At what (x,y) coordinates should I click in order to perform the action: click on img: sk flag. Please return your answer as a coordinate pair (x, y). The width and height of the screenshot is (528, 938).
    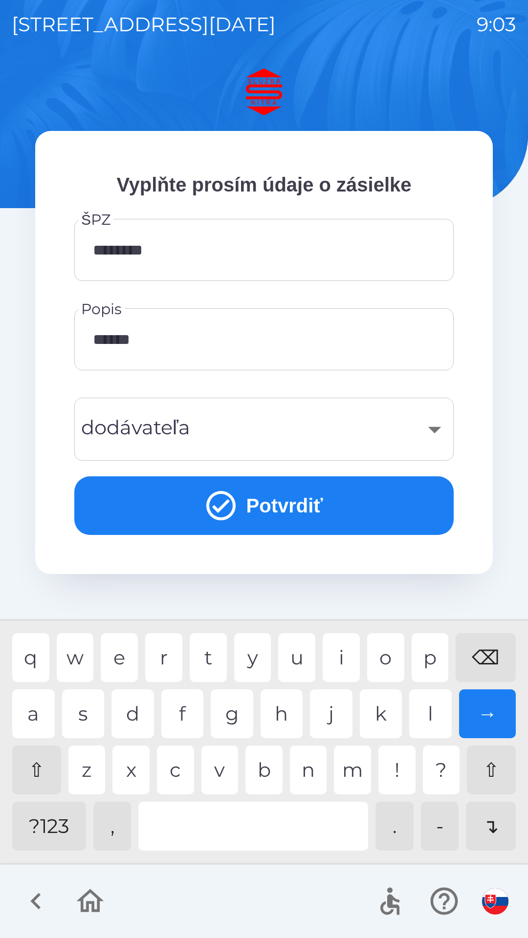
    Looking at the image, I should click on (495, 901).